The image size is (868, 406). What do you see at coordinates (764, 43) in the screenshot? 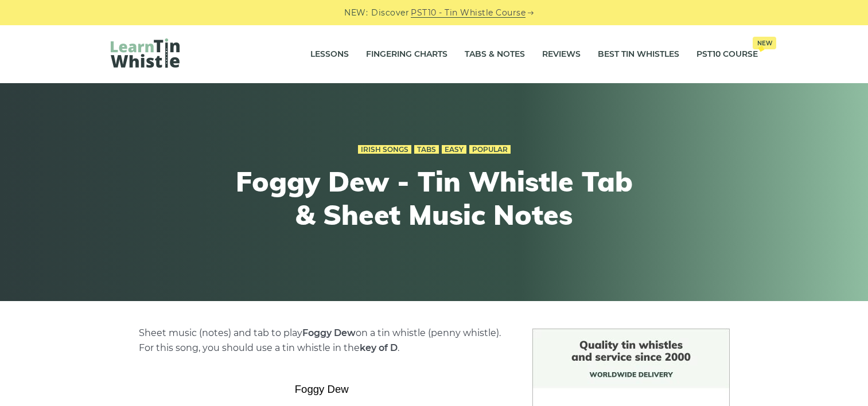
I see `span: New` at bounding box center [764, 43].